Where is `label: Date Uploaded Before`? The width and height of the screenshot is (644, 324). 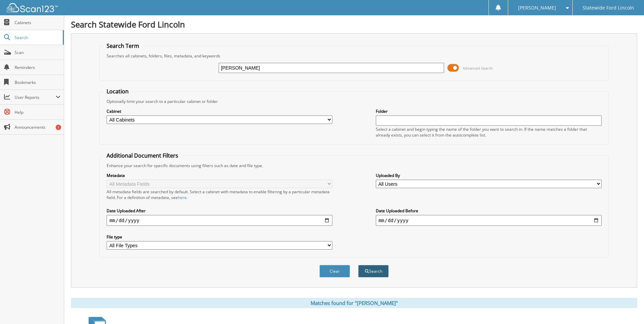
label: Date Uploaded Before is located at coordinates (489, 210).